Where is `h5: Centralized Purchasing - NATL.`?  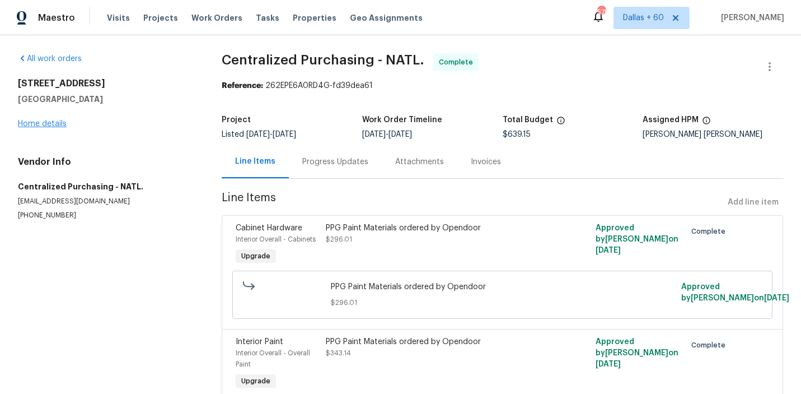
h5: Centralized Purchasing - NATL. is located at coordinates (106, 186).